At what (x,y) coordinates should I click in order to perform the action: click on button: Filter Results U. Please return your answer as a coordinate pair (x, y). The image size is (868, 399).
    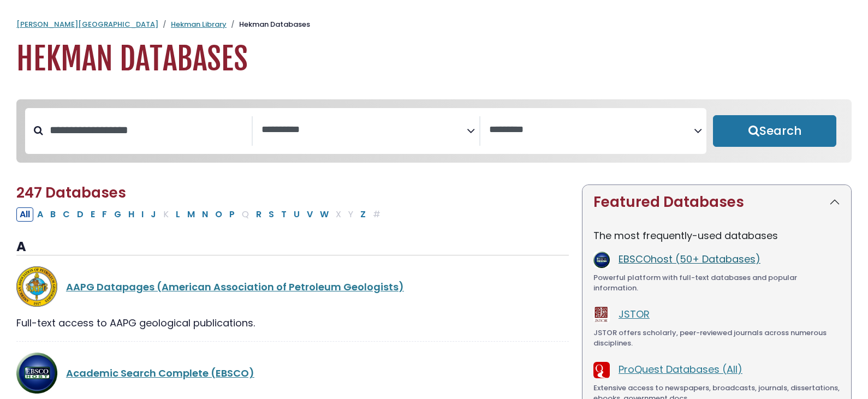
    Looking at the image, I should click on (296, 215).